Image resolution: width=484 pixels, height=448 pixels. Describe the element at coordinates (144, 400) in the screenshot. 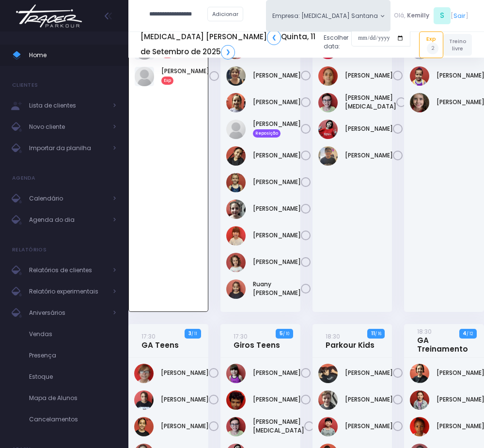

I see `img: Ana Clara Martins Silva` at that location.